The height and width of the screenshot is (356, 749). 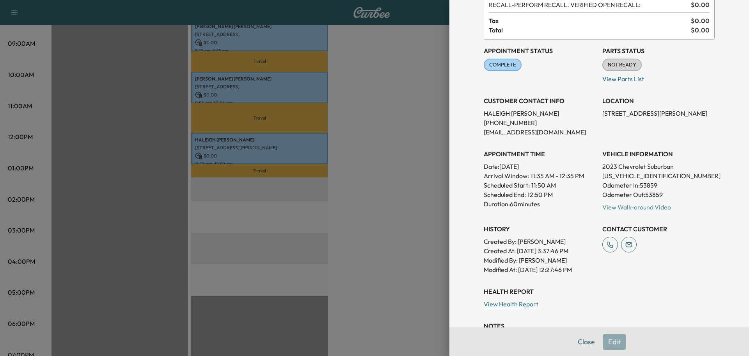 I want to click on h3: NOTES, so click(x=600, y=326).